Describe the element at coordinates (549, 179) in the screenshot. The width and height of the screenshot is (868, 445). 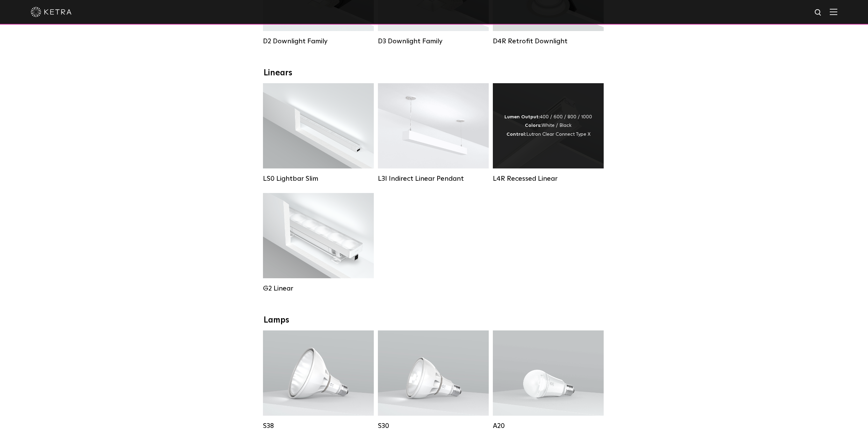
I see `div: L4R Recessed Linear` at that location.